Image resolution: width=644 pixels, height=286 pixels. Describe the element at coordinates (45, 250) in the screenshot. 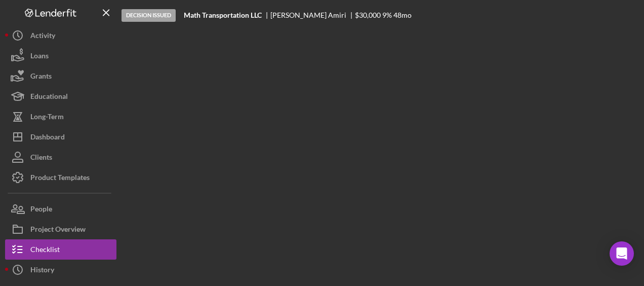

I see `div: Checklist` at that location.